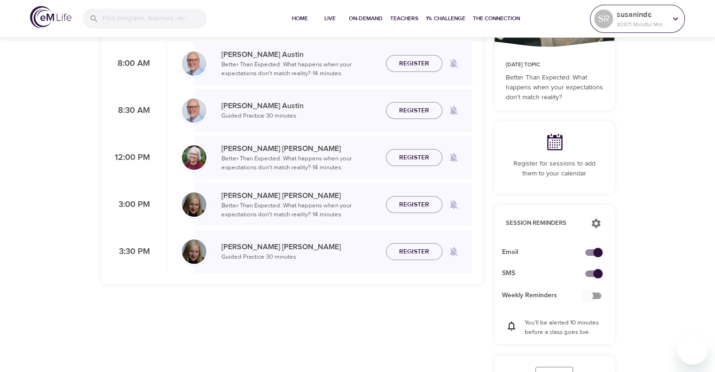 Image resolution: width=715 pixels, height=372 pixels. I want to click on p: 12:00 PM, so click(131, 157).